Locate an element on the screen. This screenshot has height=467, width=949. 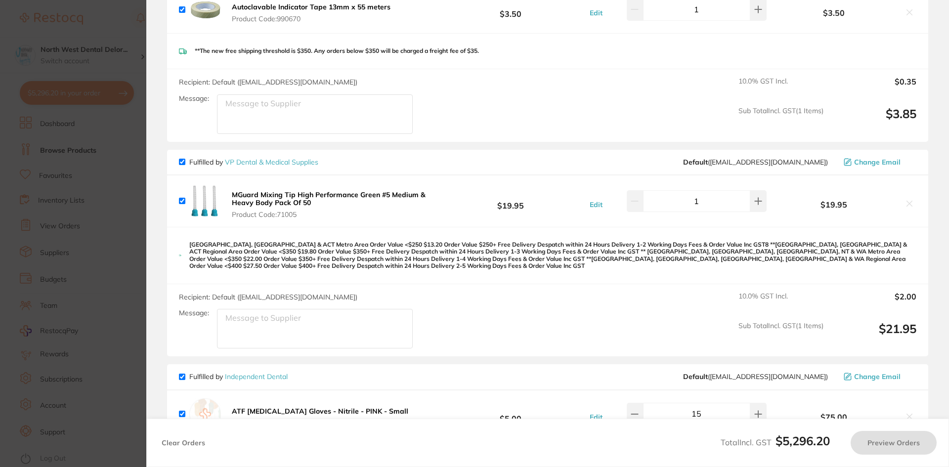
span: Product Code: 990670 is located at coordinates (311, 19).